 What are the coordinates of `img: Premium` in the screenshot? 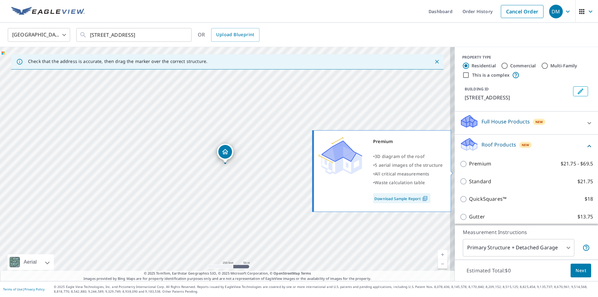 It's located at (341, 156).